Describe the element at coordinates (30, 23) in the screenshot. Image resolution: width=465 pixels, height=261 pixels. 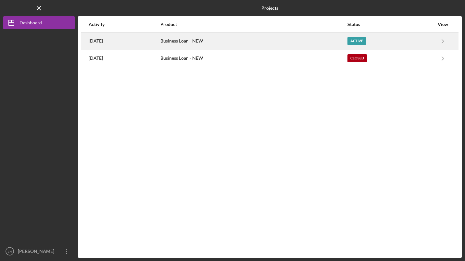
I see `div: Dashboard` at that location.